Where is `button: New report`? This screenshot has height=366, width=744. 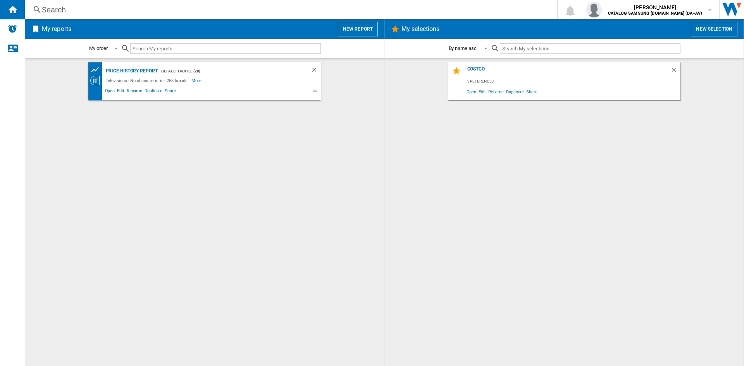
button: New report is located at coordinates (358, 29).